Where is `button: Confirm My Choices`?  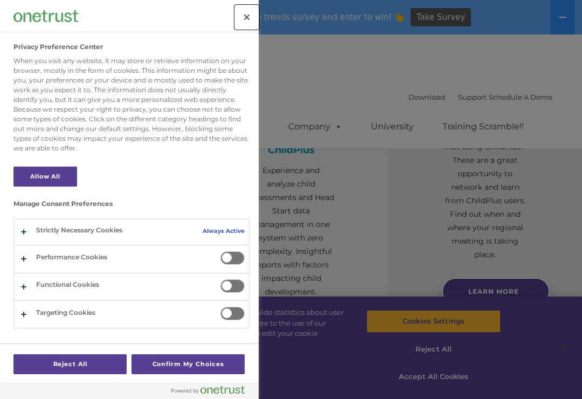
button: Confirm My Choices is located at coordinates (188, 364).